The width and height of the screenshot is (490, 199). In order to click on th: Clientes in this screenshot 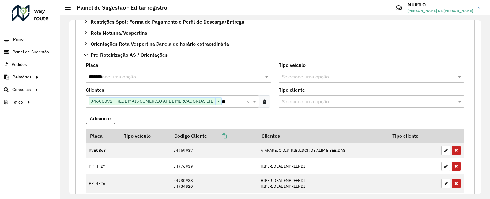, I will do `click(323, 135)`.